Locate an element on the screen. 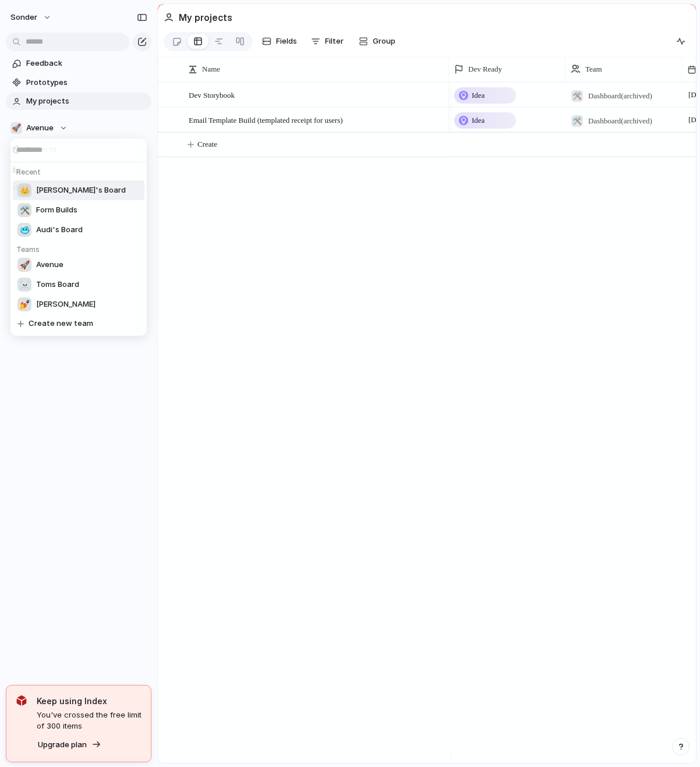 The image size is (700, 767). span: Create new team is located at coordinates (61, 324).